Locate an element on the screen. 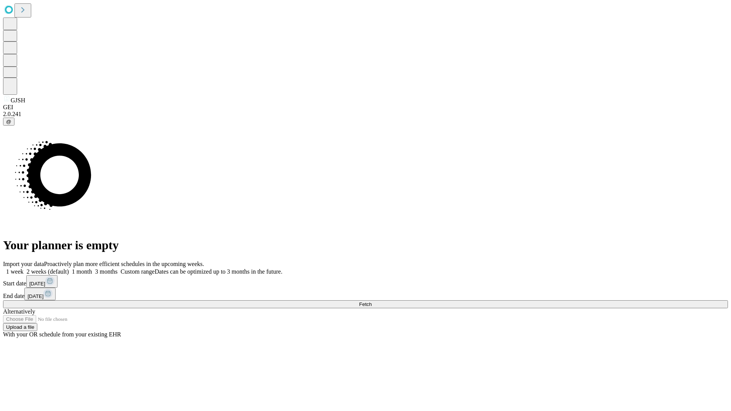 The width and height of the screenshot is (731, 411). span: Fetch is located at coordinates (365, 304).